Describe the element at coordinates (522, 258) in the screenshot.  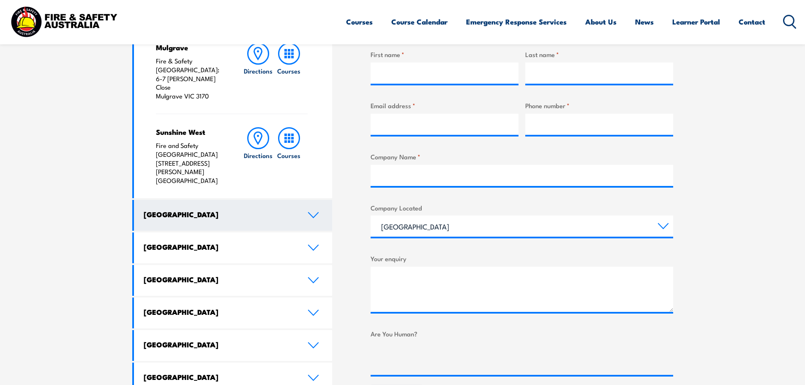
I see `label: Your enquiry` at that location.